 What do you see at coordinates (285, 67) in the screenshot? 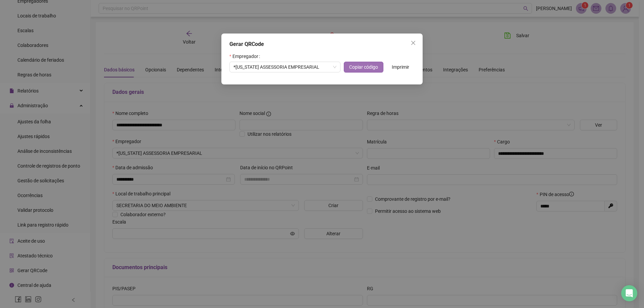
I see `span: *MONTANA ASSESSORIA EMPRESARIAL` at bounding box center [285, 67].